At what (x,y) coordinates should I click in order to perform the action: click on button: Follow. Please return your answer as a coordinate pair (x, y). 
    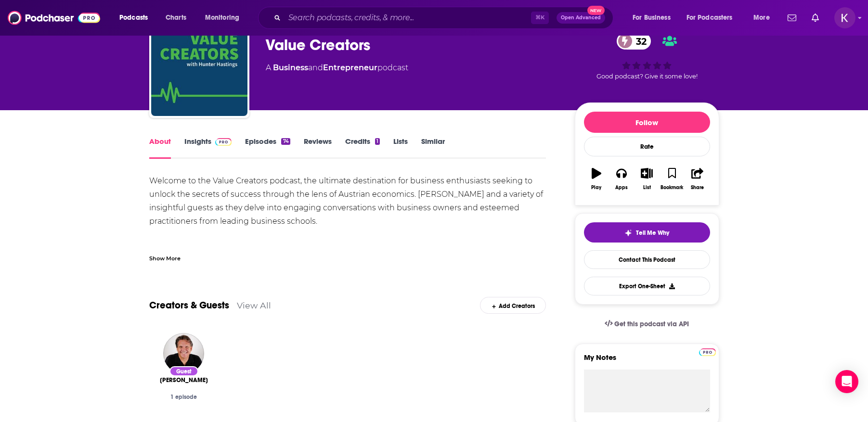
    Looking at the image, I should click on (647, 123).